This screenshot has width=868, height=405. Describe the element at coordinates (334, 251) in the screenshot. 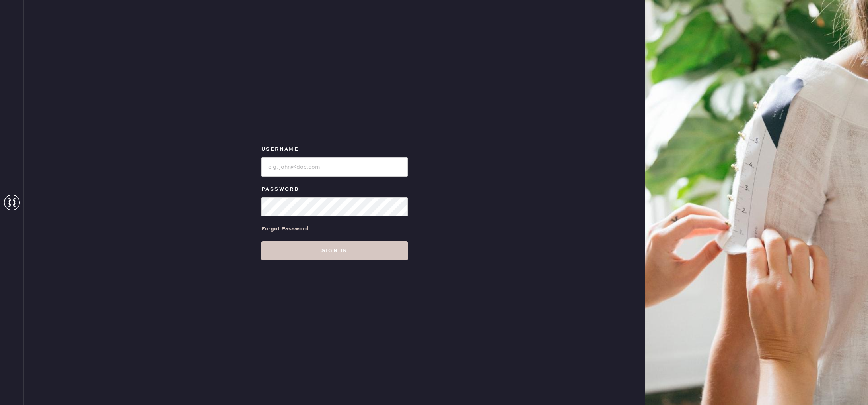

I see `button: Sign in` at that location.